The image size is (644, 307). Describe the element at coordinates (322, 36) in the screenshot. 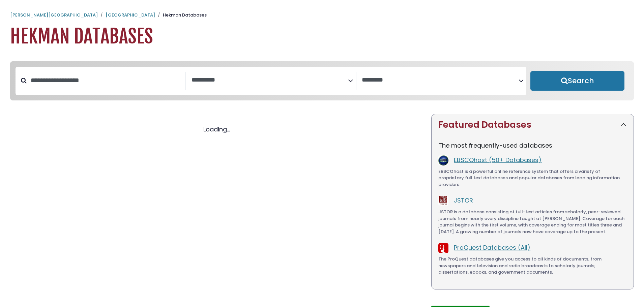

I see `h1: Hekman Databases` at that location.